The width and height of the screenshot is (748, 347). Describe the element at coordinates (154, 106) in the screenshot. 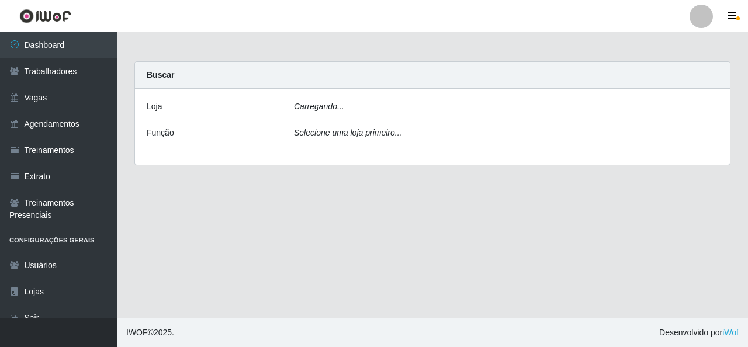

I see `label: Loja` at that location.